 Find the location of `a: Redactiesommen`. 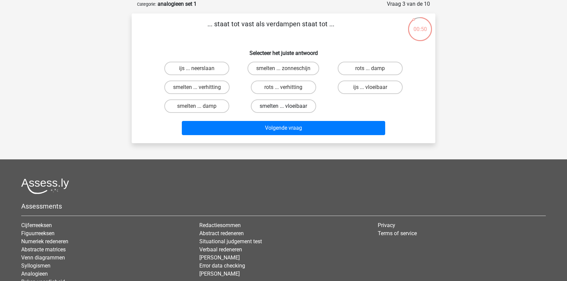

a: Redactiesommen is located at coordinates (220, 225).